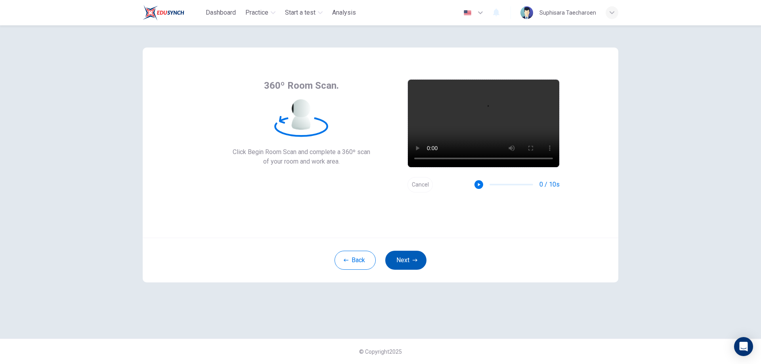  Describe the element at coordinates (221, 13) in the screenshot. I see `button: Dashboard` at that location.